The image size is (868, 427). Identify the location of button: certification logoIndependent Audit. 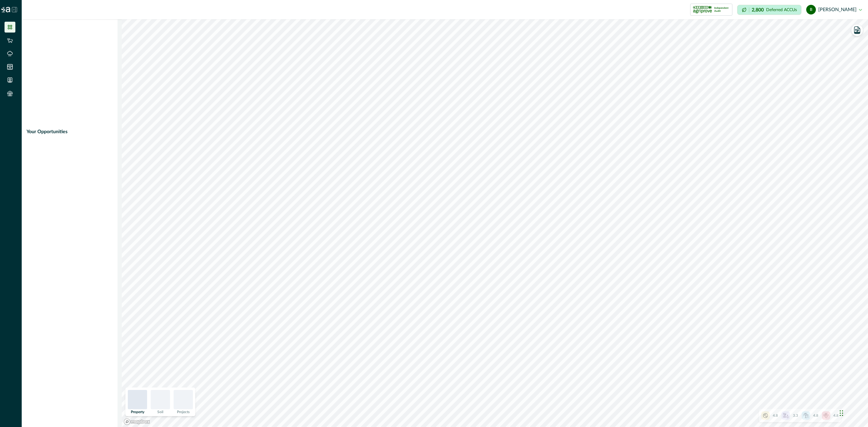
(711, 10).